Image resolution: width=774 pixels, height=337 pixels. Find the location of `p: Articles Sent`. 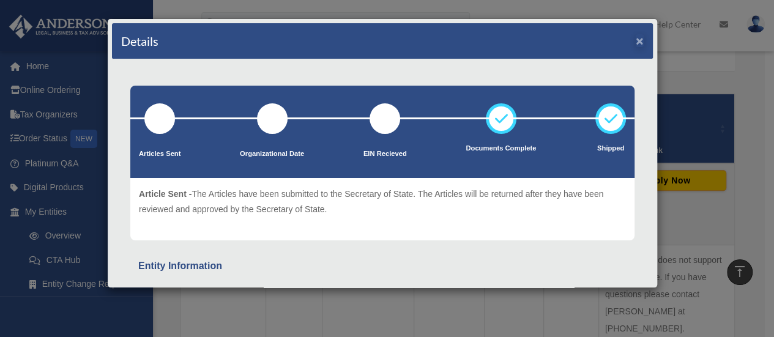

p: Articles Sent is located at coordinates (160, 154).